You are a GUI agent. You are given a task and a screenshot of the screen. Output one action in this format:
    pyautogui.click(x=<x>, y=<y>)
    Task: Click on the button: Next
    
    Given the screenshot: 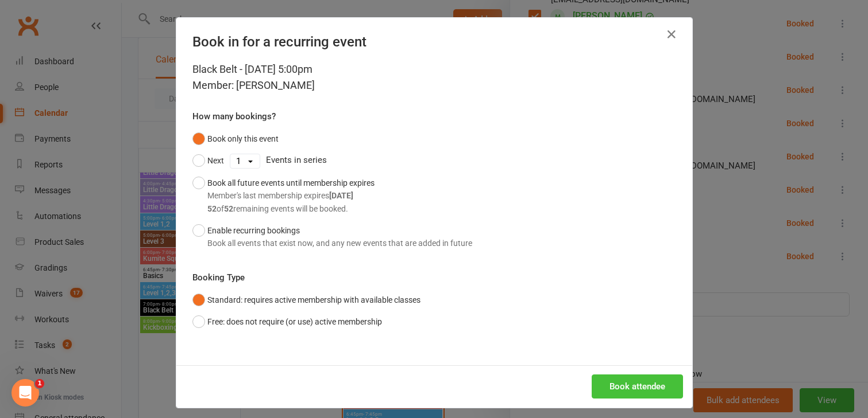 What is the action you would take?
    pyautogui.click(x=208, y=160)
    